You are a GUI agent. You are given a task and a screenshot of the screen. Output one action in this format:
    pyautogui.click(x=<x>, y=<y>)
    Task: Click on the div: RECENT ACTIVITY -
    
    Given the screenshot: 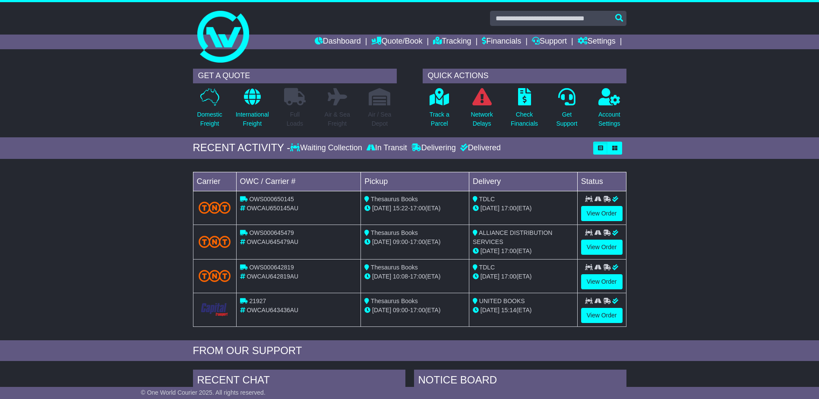 What is the action you would take?
    pyautogui.click(x=242, y=148)
    